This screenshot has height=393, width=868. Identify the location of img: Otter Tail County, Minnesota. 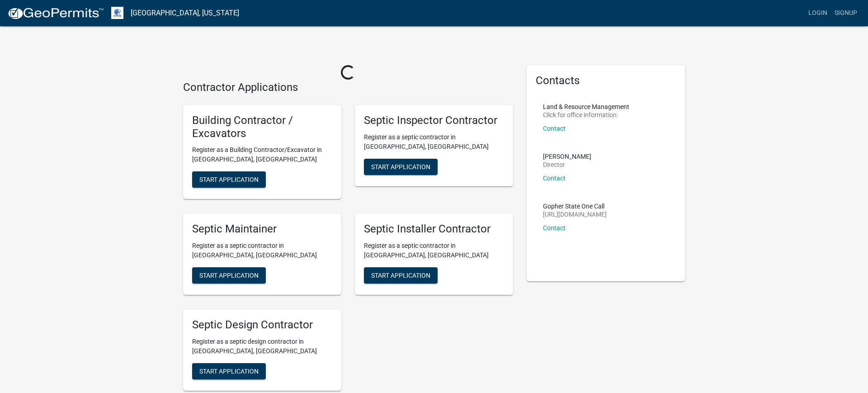
(117, 13).